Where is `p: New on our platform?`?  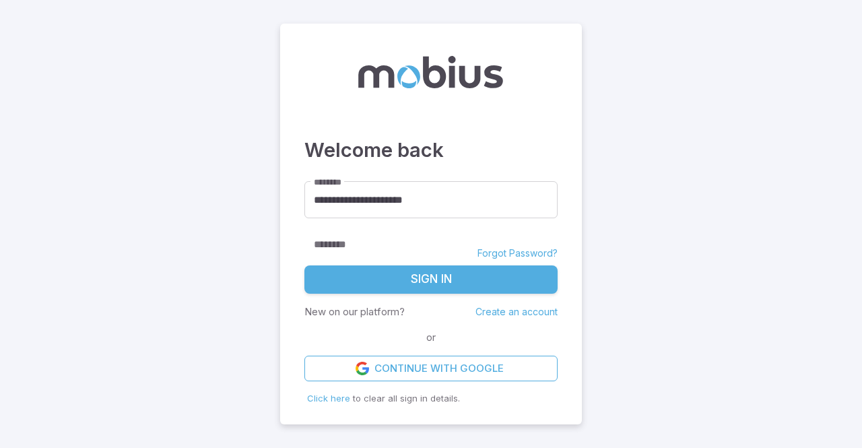 p: New on our platform? is located at coordinates (354, 312).